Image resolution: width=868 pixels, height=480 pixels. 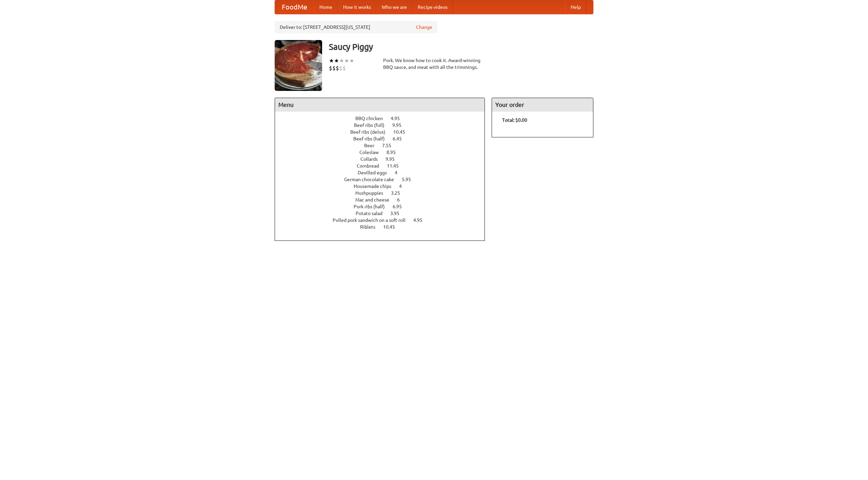 I want to click on h3: Saucy Piggy, so click(x=461, y=47).